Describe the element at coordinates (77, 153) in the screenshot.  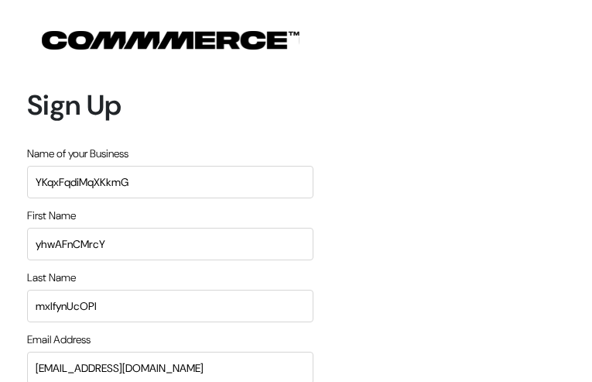
I see `label: Name of your Business` at that location.